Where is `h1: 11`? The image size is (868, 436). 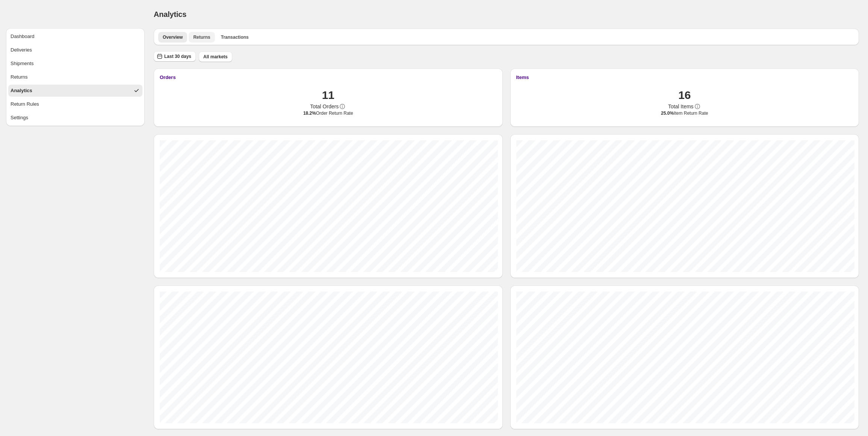 h1: 11 is located at coordinates (328, 95).